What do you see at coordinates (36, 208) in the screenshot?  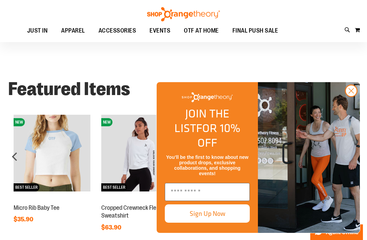 I see `a: Micro Rib Baby Tee` at bounding box center [36, 208].